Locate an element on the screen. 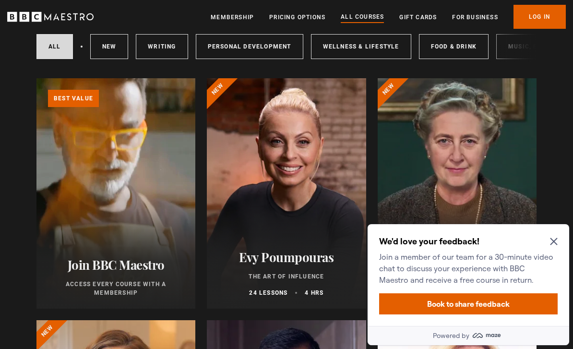 This screenshot has height=349, width=573. button: Close Maze Prompt is located at coordinates (190, 21).